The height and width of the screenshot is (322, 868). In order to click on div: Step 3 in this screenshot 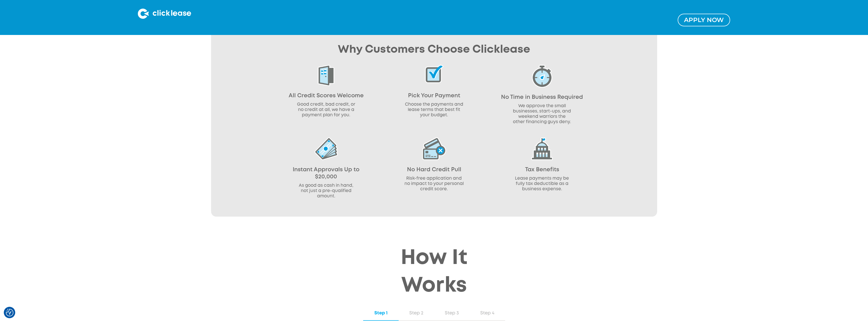, I will do `click(452, 313)`.